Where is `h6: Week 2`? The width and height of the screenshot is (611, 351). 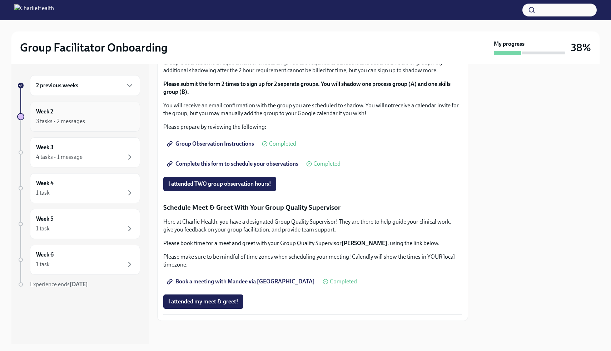 h6: Week 2 is located at coordinates (45, 112).